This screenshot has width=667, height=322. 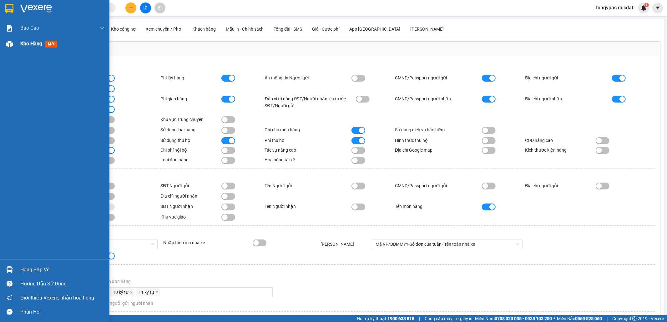 What do you see at coordinates (160, 68) in the screenshot?
I see `div: Ẩn / hiện trường thông tin` at bounding box center [160, 68].